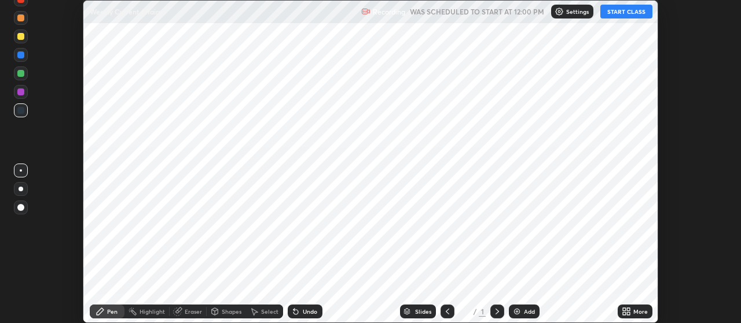 This screenshot has height=323, width=741. What do you see at coordinates (477, 12) in the screenshot?
I see `h5: WAS SCHEDULED TO START AT 12:00 PM` at bounding box center [477, 12].